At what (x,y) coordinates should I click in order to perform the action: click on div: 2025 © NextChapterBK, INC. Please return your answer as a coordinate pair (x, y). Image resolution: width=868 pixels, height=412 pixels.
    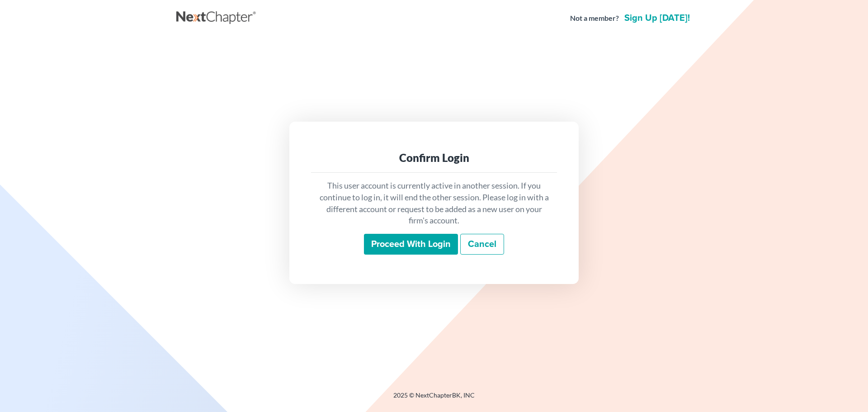
    Looking at the image, I should click on (434, 399).